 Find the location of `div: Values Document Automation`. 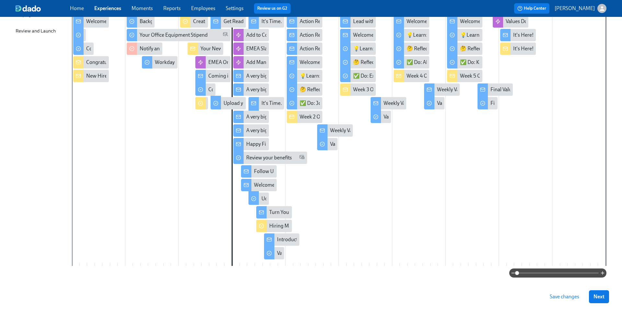

div: Values Document Automation is located at coordinates (511, 21).